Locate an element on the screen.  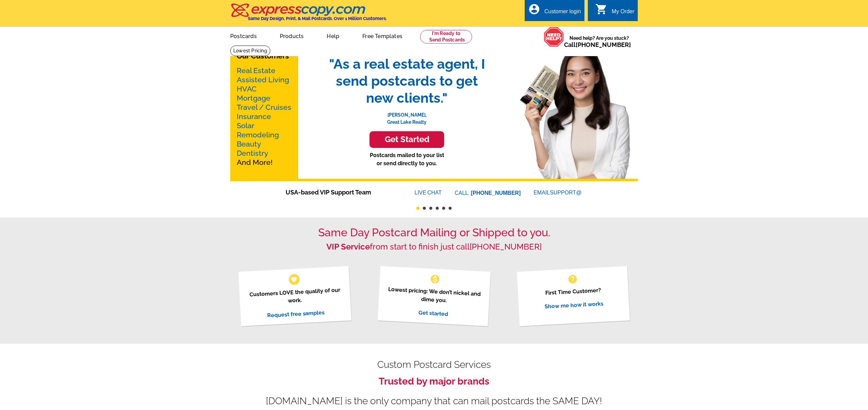
h1: Same Day Postcard Mailing or Shipped to you. is located at coordinates (434, 232).